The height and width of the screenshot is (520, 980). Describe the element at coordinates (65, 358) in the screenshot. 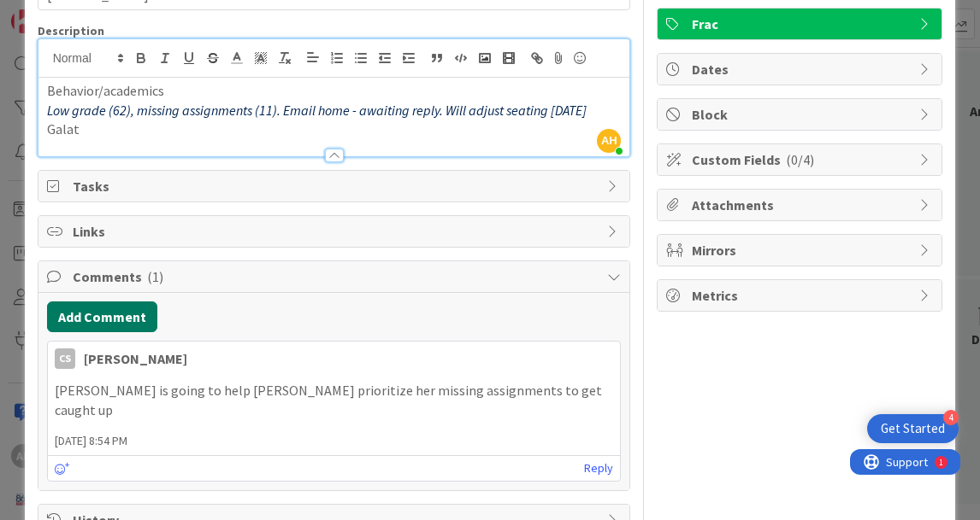

I see `div: CS` at that location.